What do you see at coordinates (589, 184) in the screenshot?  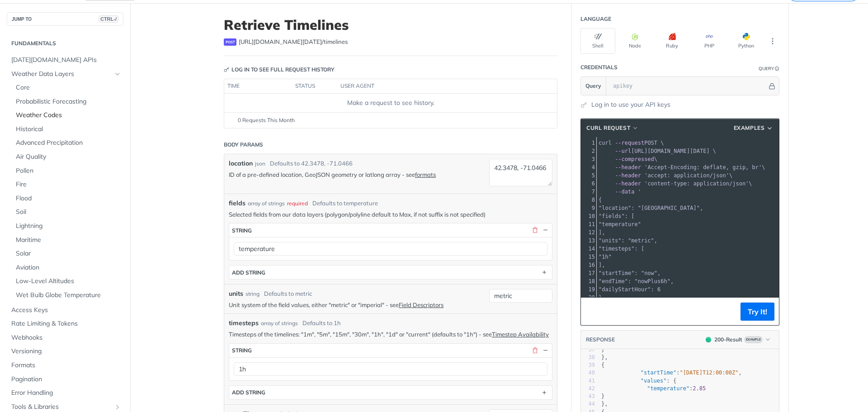 I see `div: 6` at bounding box center [589, 184].